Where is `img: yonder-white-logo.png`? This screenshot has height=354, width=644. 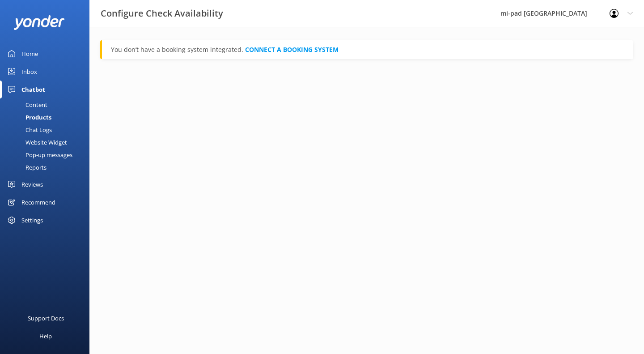 img: yonder-white-logo.png is located at coordinates (39, 23).